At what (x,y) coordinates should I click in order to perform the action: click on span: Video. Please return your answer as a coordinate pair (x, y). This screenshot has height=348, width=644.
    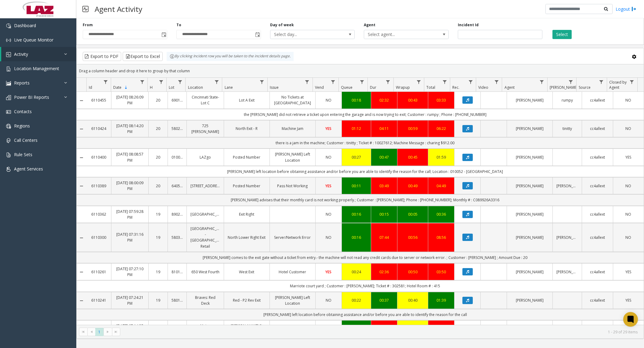
    Looking at the image, I should click on (483, 87).